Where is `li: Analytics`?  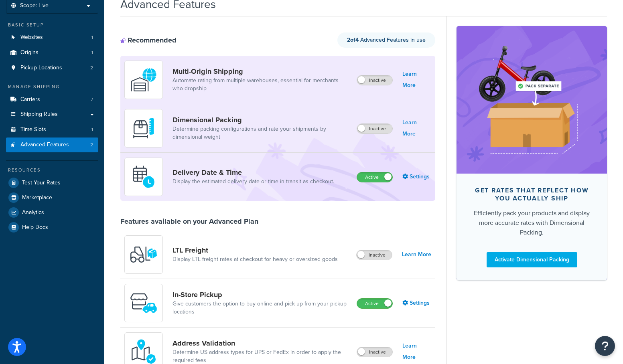 li: Analytics is located at coordinates (53, 212).